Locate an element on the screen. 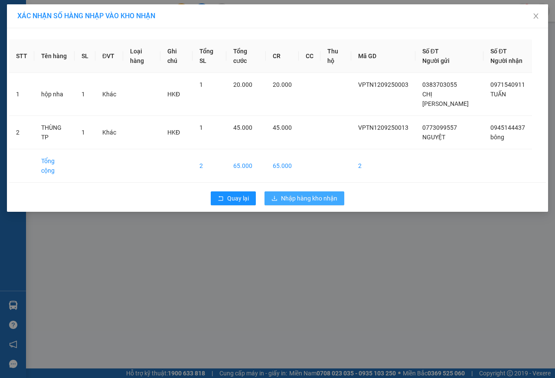 The image size is (555, 378). td: Tổng cộng is located at coordinates (54, 166).